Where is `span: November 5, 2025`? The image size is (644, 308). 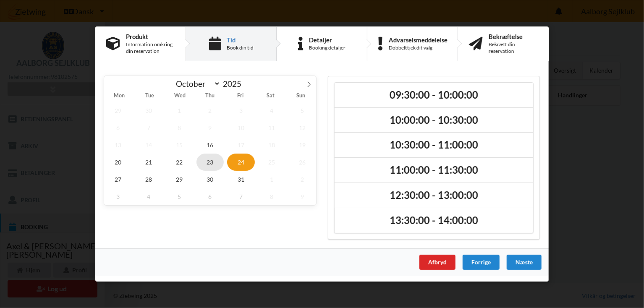
span: November 5, 2025 is located at coordinates (179, 196).